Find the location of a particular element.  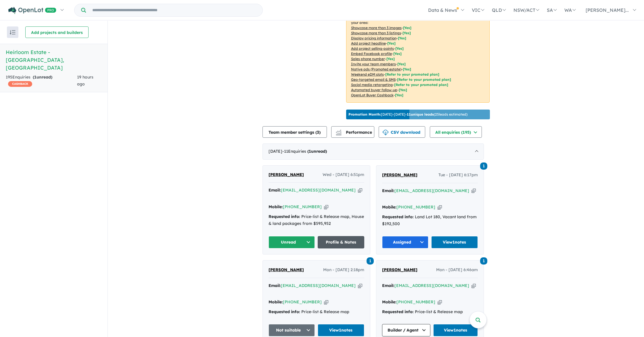

span: 3 is located at coordinates (318, 132).